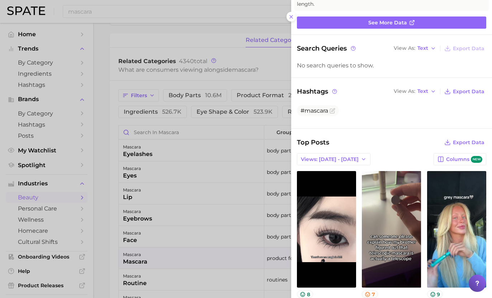 The image size is (492, 298). Describe the element at coordinates (327, 48) in the screenshot. I see `span: Search Queries` at that location.